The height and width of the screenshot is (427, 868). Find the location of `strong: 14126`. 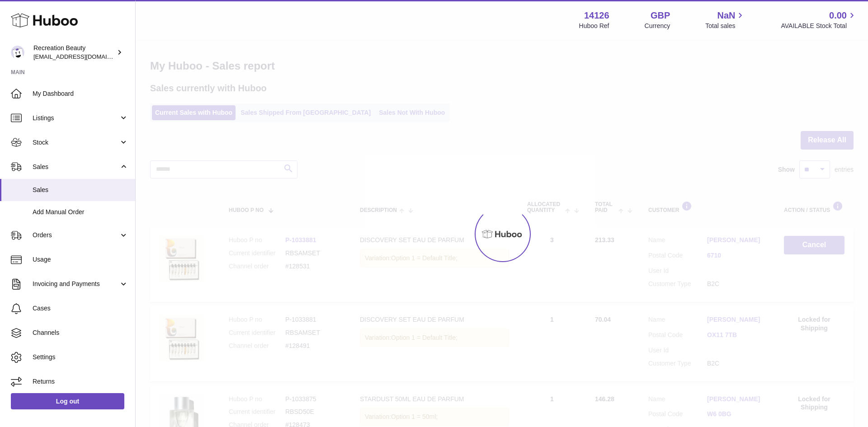

strong: 14126 is located at coordinates (597, 16).